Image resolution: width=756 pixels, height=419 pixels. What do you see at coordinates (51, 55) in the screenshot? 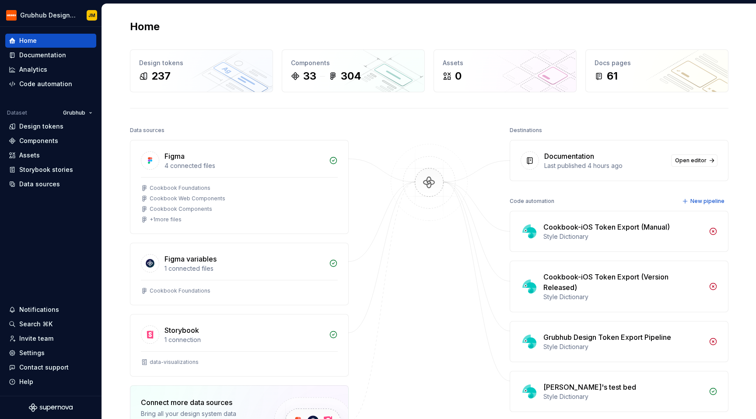
I see `a: Documentation` at bounding box center [51, 55].